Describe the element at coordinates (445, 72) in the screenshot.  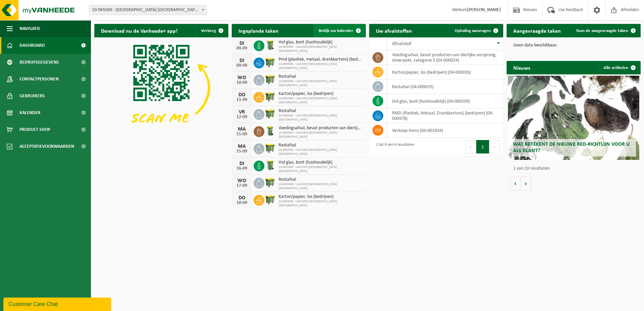
I see `td: karton/papier, los (bedrijven) (04-000026)` at that location.